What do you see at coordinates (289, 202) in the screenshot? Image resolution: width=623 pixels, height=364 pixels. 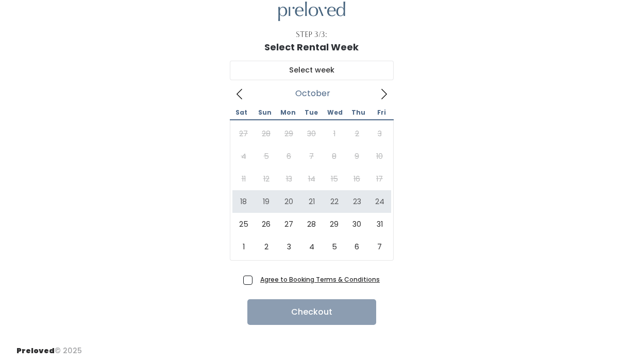 I see `span: October 20, 2025` at bounding box center [289, 202].